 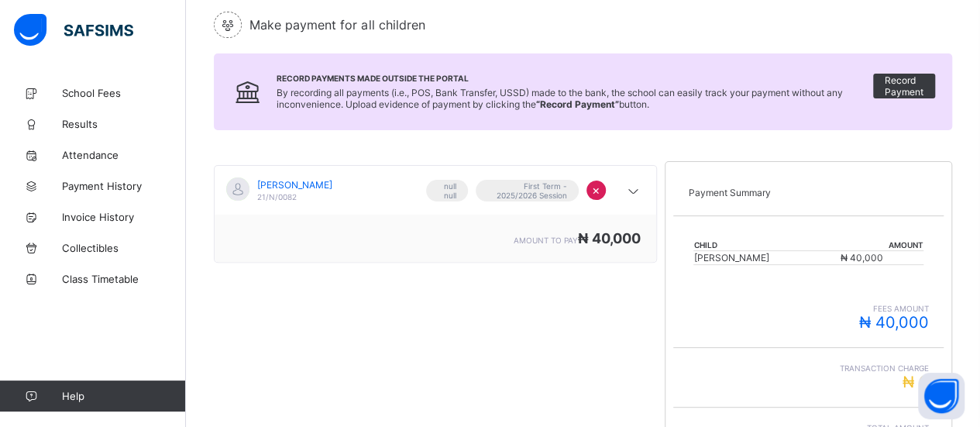 What do you see at coordinates (914, 382) in the screenshot?
I see `span: ₦ 0` at bounding box center [914, 382].